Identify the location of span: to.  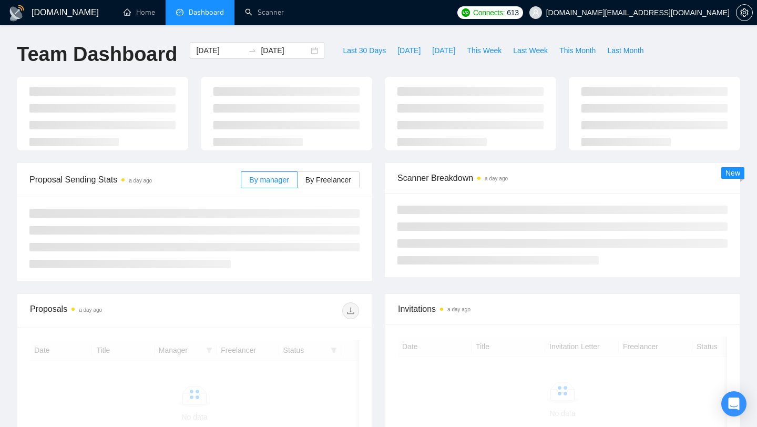
(252, 50).